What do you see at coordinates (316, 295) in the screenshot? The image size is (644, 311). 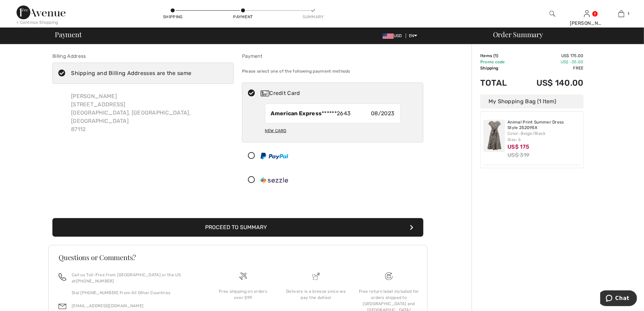 I see `div: Delivery is a breeze since we pay the duties!` at bounding box center [316, 295].